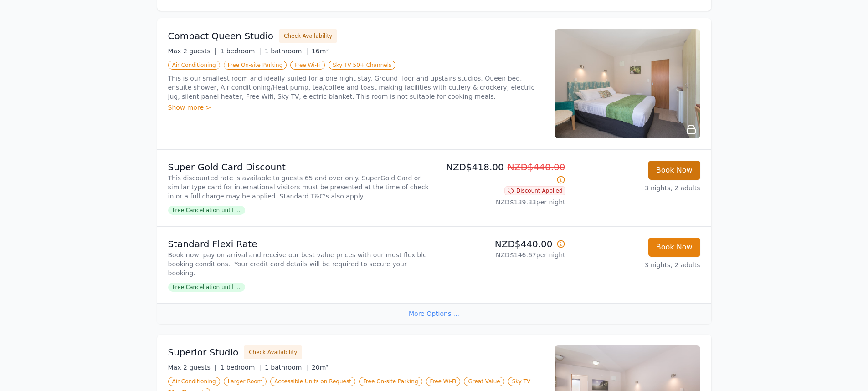 This screenshot has height=391, width=868. Describe the element at coordinates (535, 191) in the screenshot. I see `span: Discount Applied` at that location.